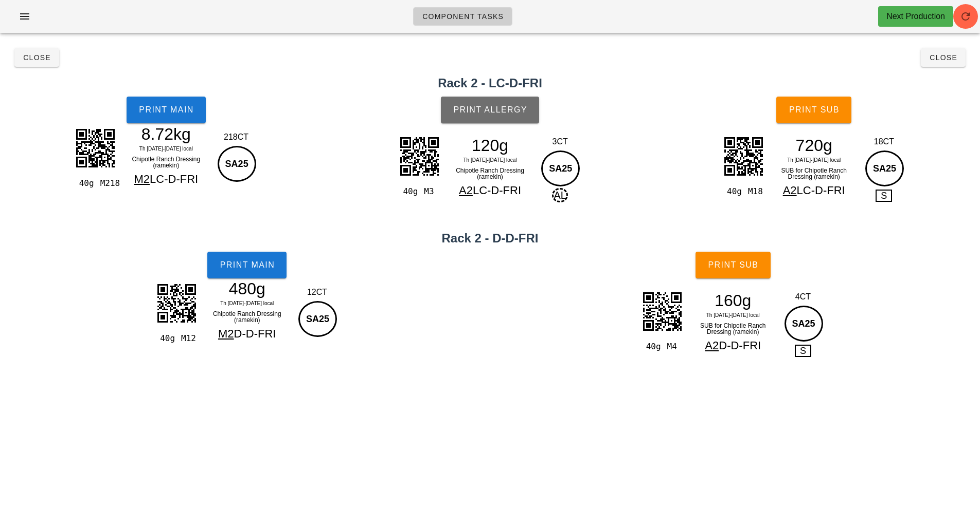 The height and width of the screenshot is (508, 980). What do you see at coordinates (462, 16) in the screenshot?
I see `span: Component Tasks` at bounding box center [462, 16].